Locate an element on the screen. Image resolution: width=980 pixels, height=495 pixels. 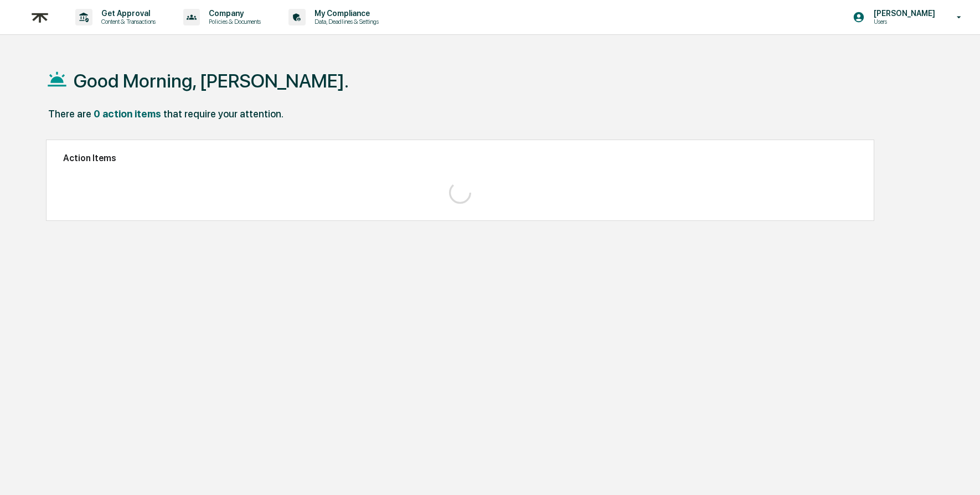
p: Company is located at coordinates (233, 13).